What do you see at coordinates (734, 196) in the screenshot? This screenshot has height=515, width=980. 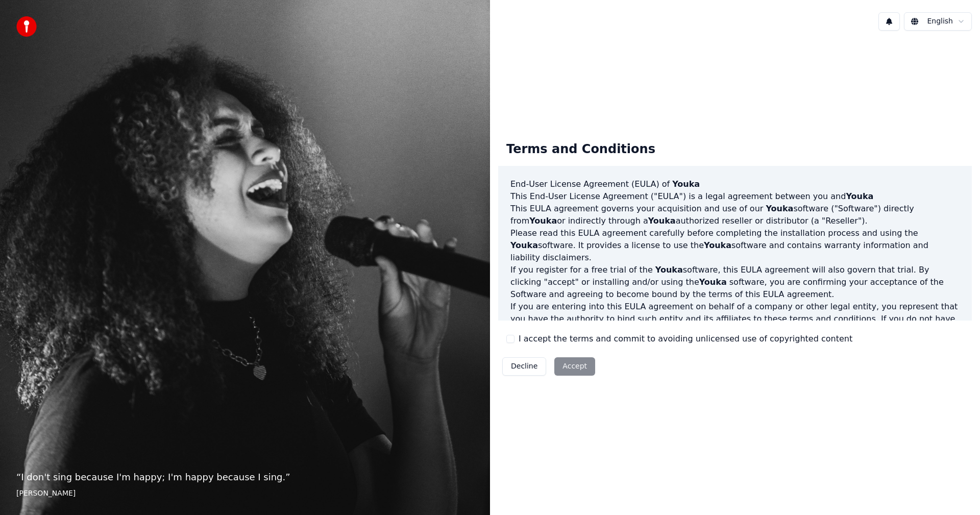 I see `p: This End-User License Agreement ("EULA") is a legal agreement between you and` at bounding box center [734, 196].